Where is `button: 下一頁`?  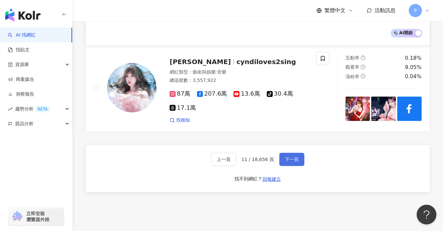
button: 下一頁 is located at coordinates (292, 160).